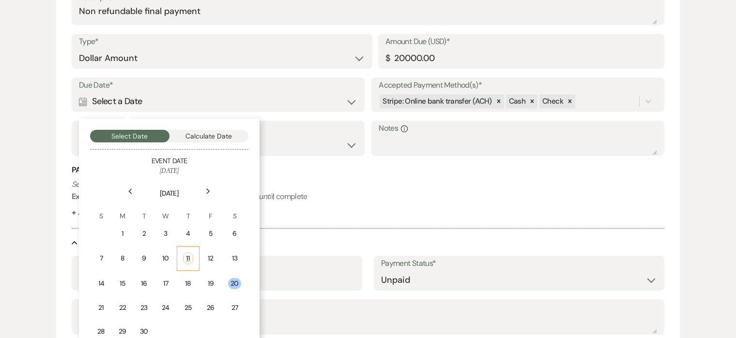 The width and height of the screenshot is (736, 338). Describe the element at coordinates (211, 210) in the screenshot. I see `th: F` at that location.